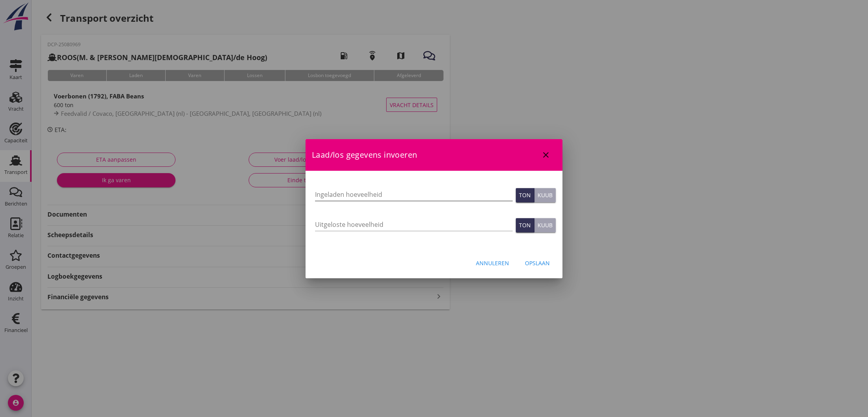  I want to click on div: Opslaan, so click(537, 263).